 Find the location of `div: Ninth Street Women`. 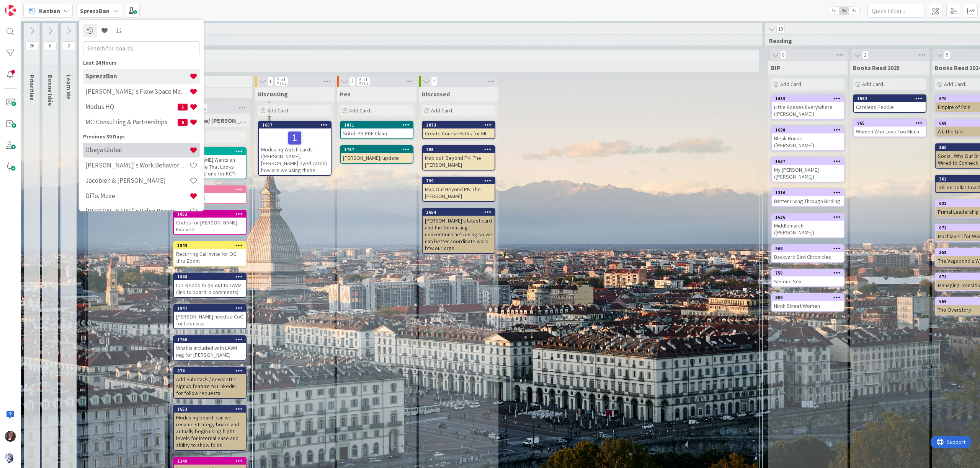

div: Ninth Street Women is located at coordinates (808, 306).